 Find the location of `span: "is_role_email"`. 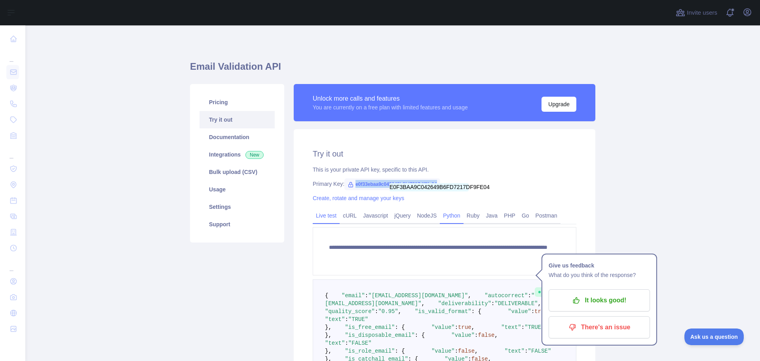

span: "is_role_email" is located at coordinates (370, 351).